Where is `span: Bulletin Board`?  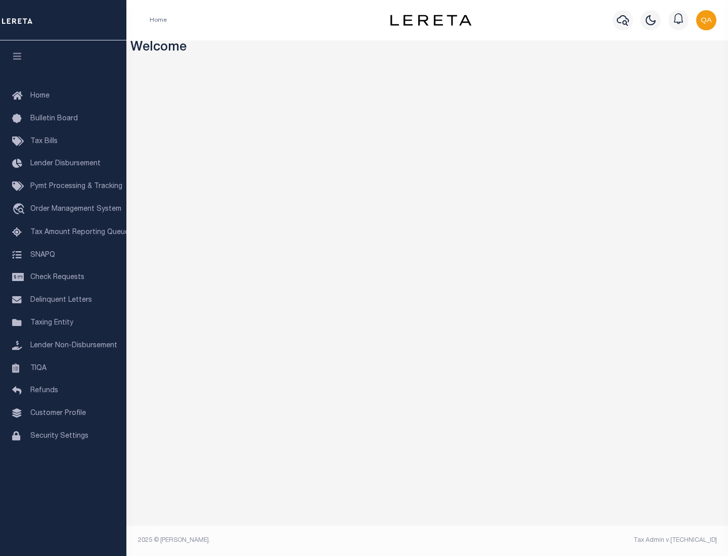
span: Bulletin Board is located at coordinates (54, 119).